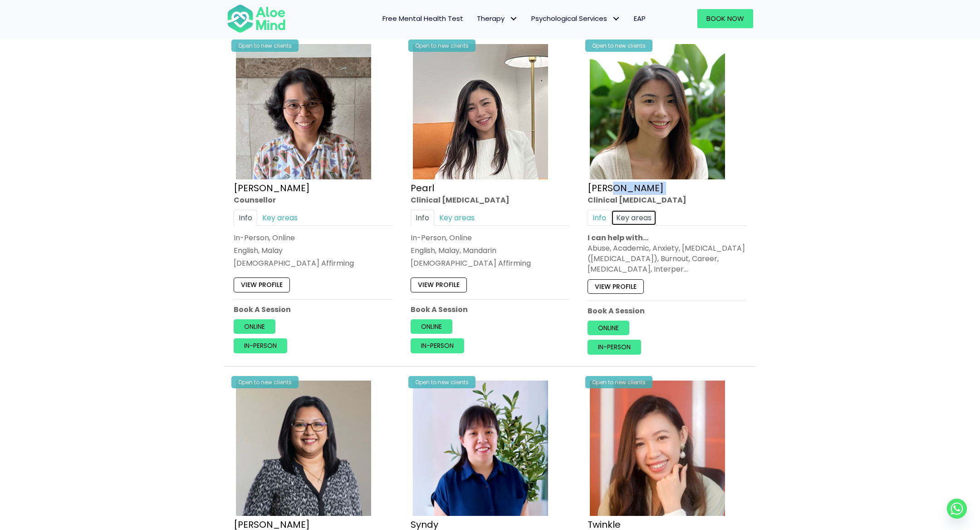 This screenshot has height=530, width=980. I want to click on img: zafeera counsellor, so click(303, 111).